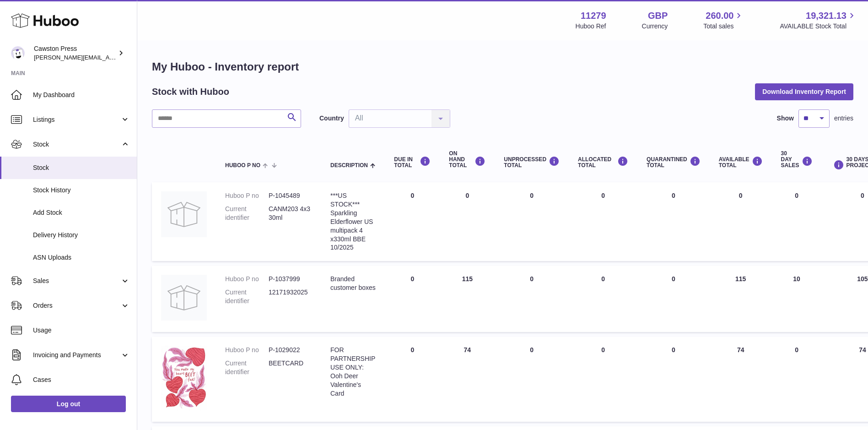 The width and height of the screenshot is (868, 430). Describe the element at coordinates (819, 26) in the screenshot. I see `span: AVAILABLE Stock Total` at that location.